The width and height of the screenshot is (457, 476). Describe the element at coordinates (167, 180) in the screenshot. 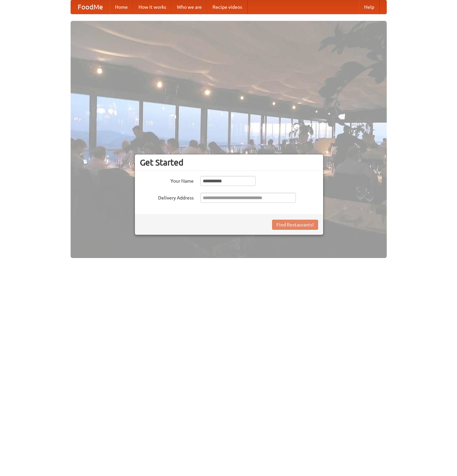

I see `label: Your Name` at that location.